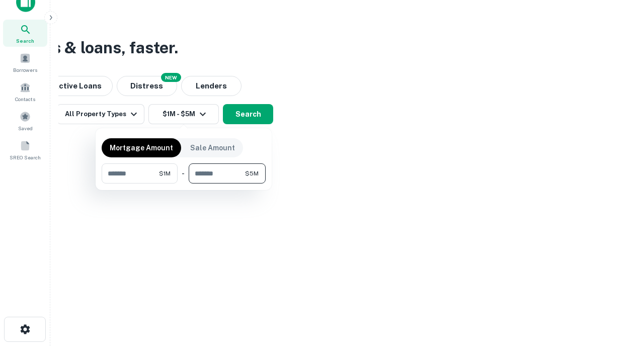 This screenshot has width=644, height=362. I want to click on span: $5M, so click(252, 173).